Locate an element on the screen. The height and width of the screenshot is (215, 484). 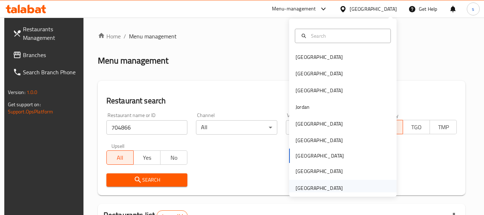
input: Search for restaurant name or ID.. is located at coordinates (147, 127).